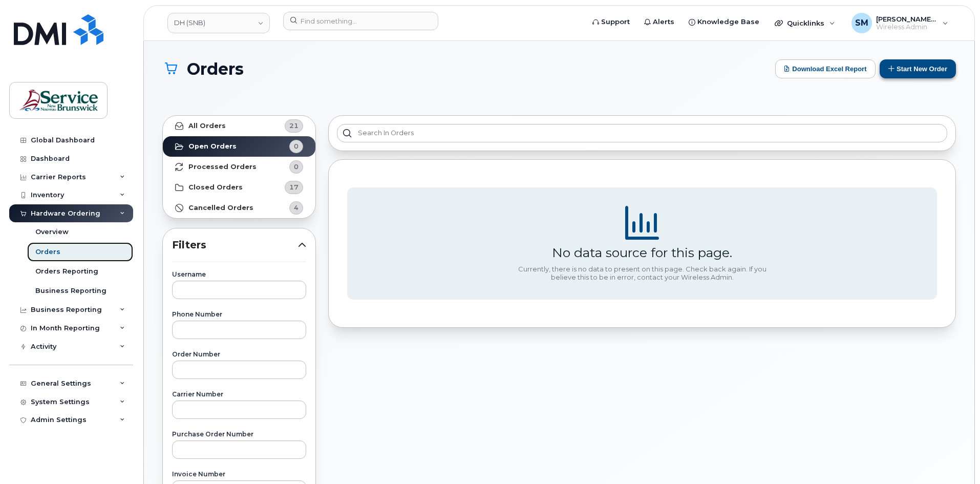 Image resolution: width=980 pixels, height=484 pixels. Describe the element at coordinates (239, 355) in the screenshot. I see `label: Order Number` at that location.